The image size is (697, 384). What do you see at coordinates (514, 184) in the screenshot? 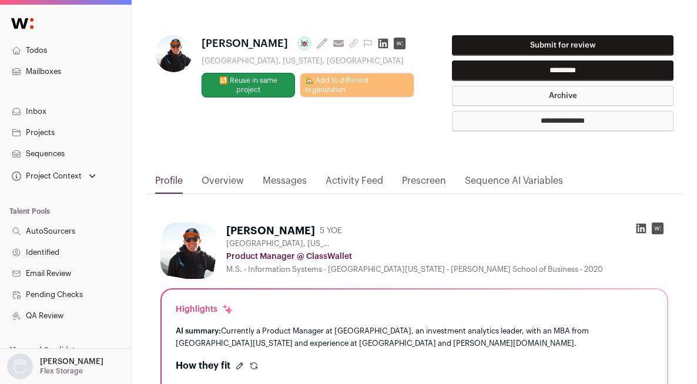
I see `a: Sequence AI Variables` at bounding box center [514, 184].